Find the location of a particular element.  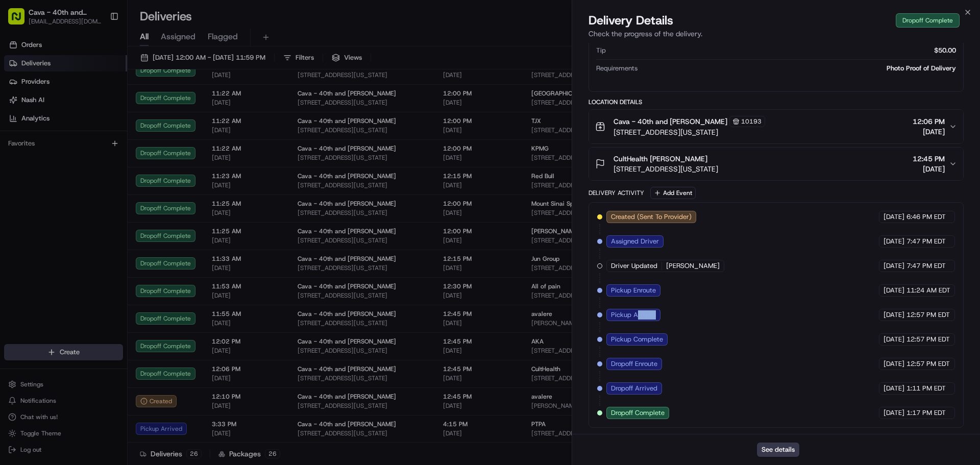

span: 11:24 AM EDT is located at coordinates (928, 290).